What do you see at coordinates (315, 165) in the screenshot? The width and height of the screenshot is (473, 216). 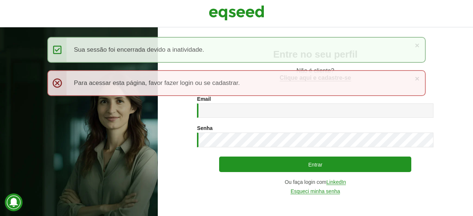 I see `button: Entrar` at bounding box center [315, 165].